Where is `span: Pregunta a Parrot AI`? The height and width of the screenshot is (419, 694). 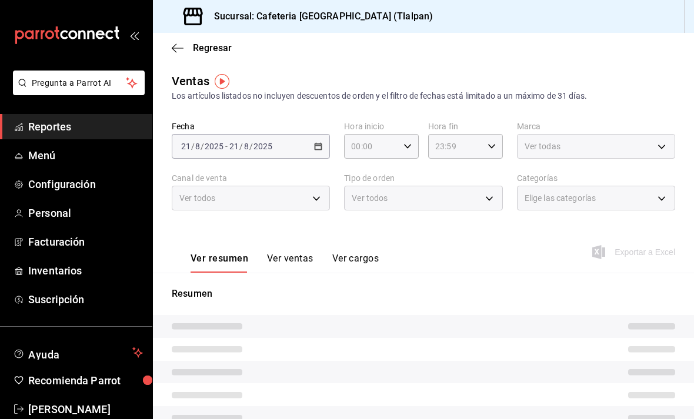
span: Pregunta a Parrot AI is located at coordinates (79, 83).